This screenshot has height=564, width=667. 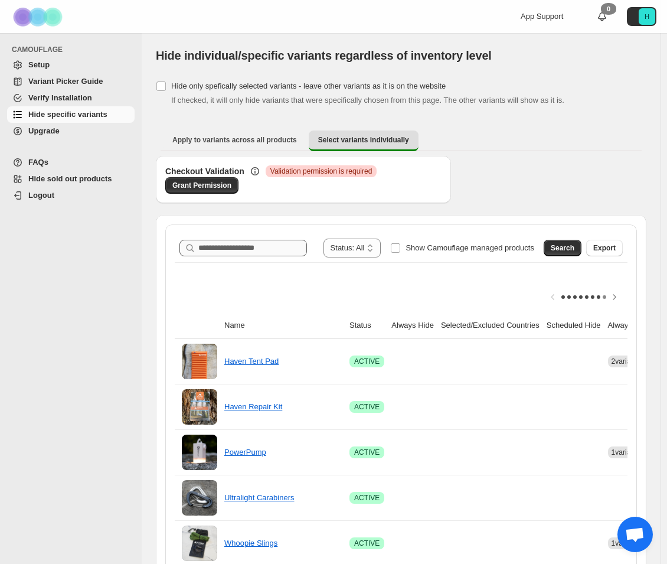 I want to click on span: Hide only spefically selected variants - leave other variants as it is on the website, so click(x=308, y=86).